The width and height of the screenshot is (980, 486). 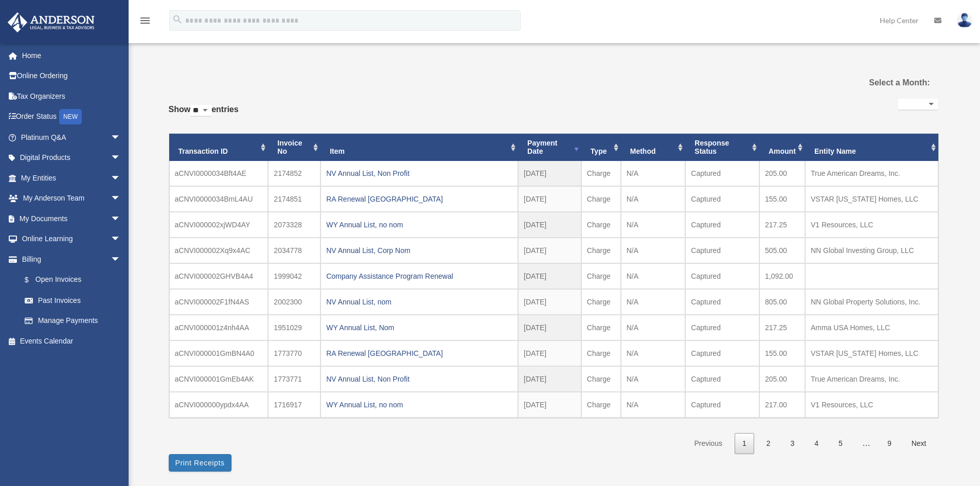 I want to click on th: Amount: activate to sort column ascending, so click(x=782, y=147).